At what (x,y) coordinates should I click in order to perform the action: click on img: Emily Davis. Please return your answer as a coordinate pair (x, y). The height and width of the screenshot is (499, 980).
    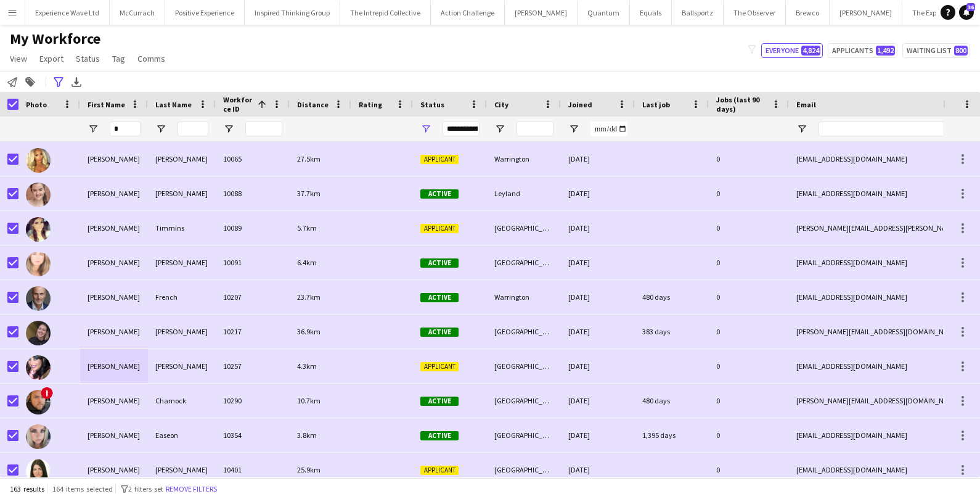
    Looking at the image, I should click on (38, 333).